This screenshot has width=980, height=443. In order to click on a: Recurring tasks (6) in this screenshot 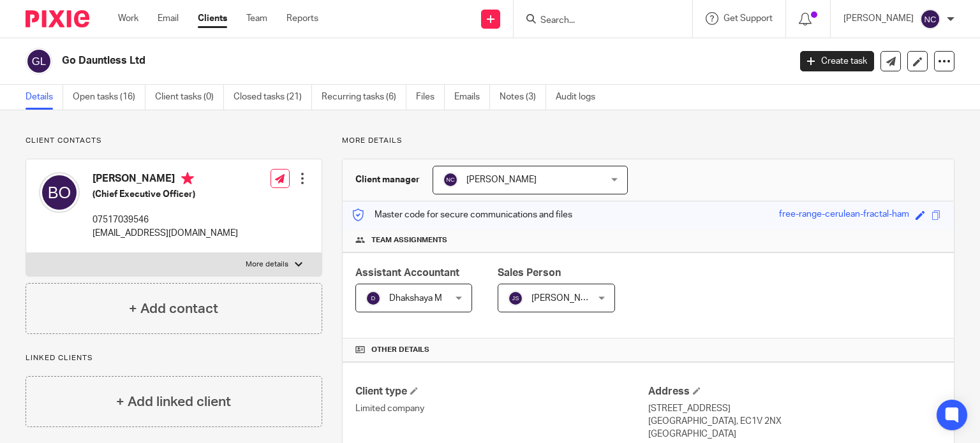, I will do `click(363, 97)`.